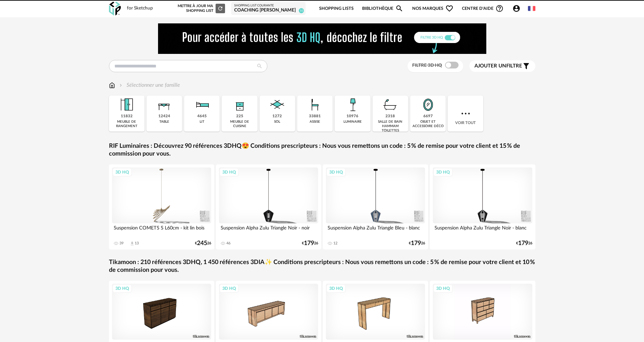  I want to click on a: 3D HQ Suspension Alpha Zulu Triangle Noir - blanc €17926, so click(482, 207).